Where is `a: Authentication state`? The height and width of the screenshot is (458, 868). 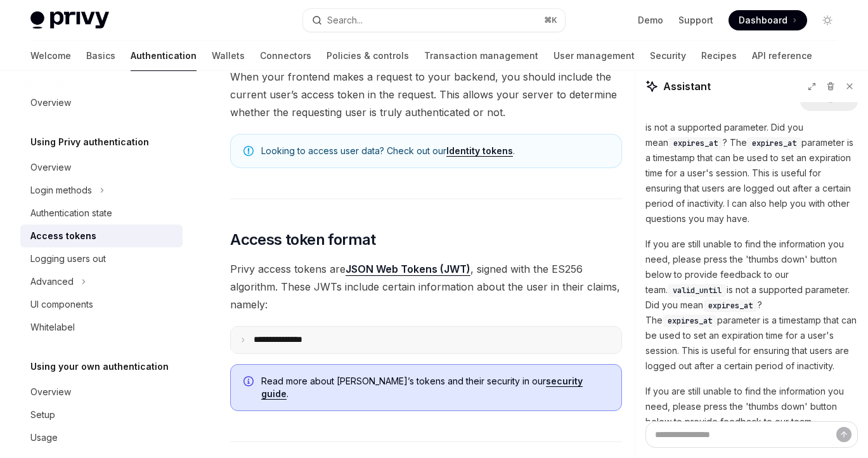 a: Authentication state is located at coordinates (101, 213).